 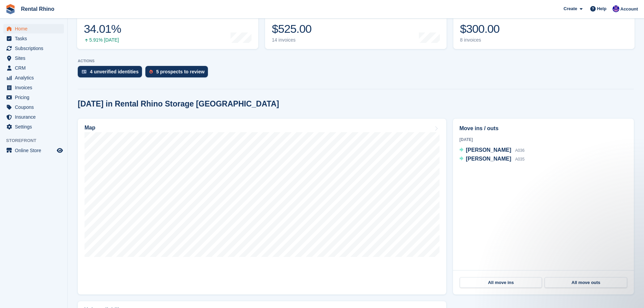 What do you see at coordinates (297, 29) in the screenshot?
I see `div: $525.00` at bounding box center [297, 29].